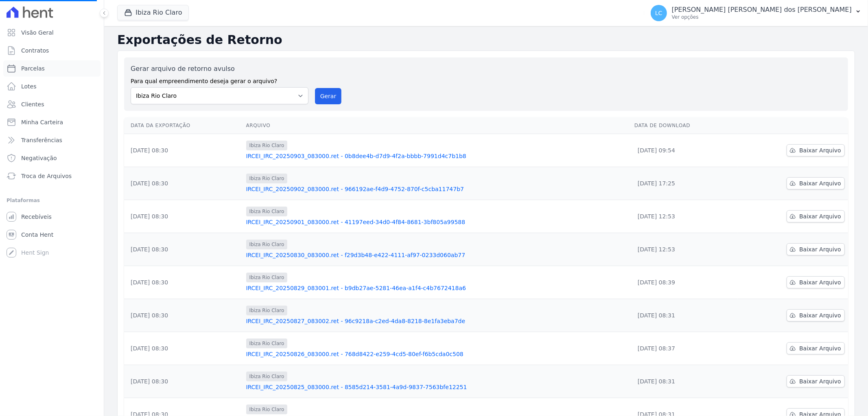 The image size is (868, 416). What do you see at coordinates (46, 176) in the screenshot?
I see `span: Troca de Arquivos` at bounding box center [46, 176].